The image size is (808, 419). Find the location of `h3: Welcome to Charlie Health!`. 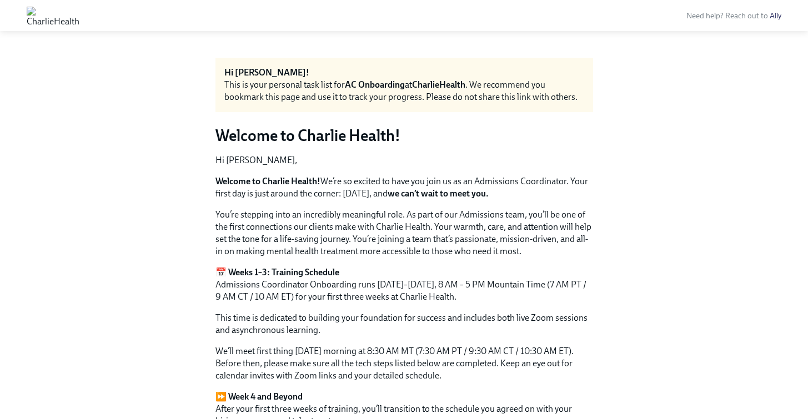

h3: Welcome to Charlie Health! is located at coordinates (404, 136).